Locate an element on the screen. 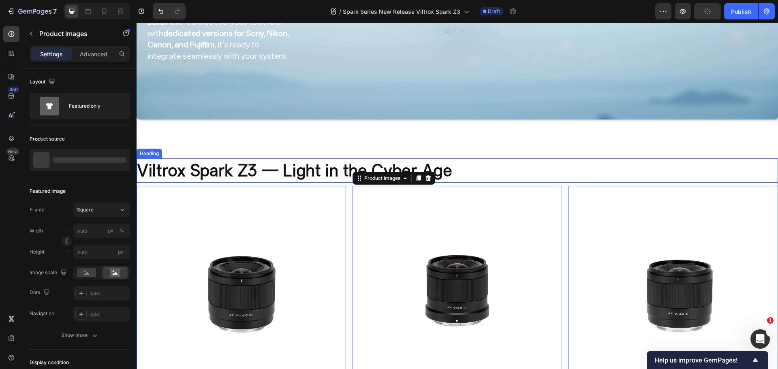  div: Heading is located at coordinates (13, 131).